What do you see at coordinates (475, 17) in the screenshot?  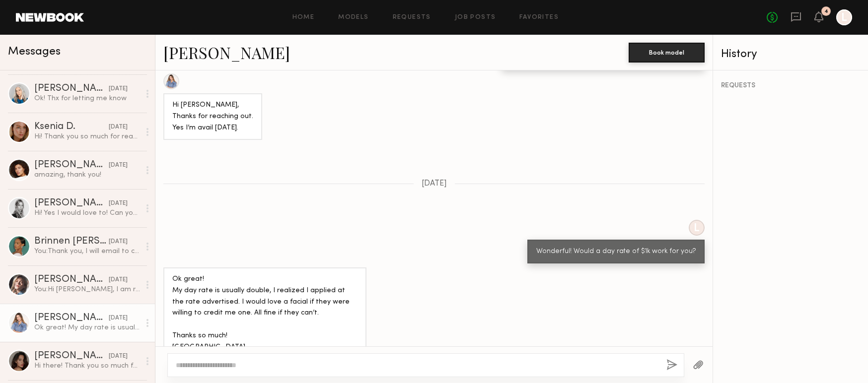 I see `a: Job Posts` at bounding box center [475, 17].